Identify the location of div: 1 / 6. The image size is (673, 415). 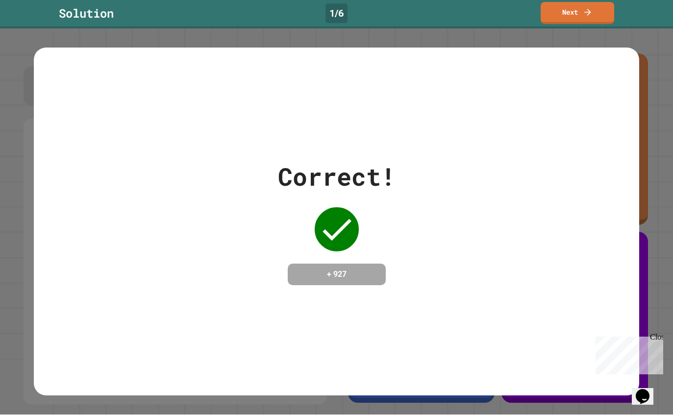
(336, 14).